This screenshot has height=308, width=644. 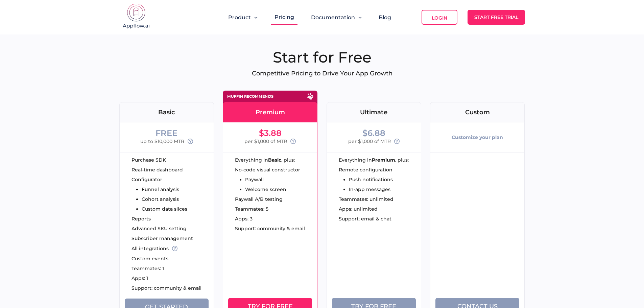 I want to click on button: Documentation, so click(x=336, y=17).